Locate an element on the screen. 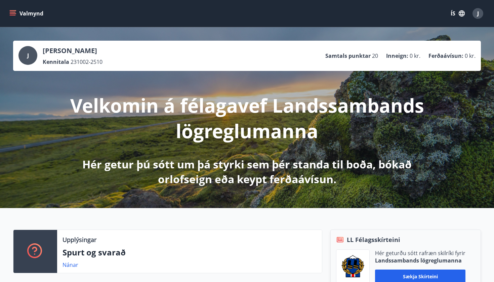 The width and height of the screenshot is (494, 282). button: J is located at coordinates (478, 13).